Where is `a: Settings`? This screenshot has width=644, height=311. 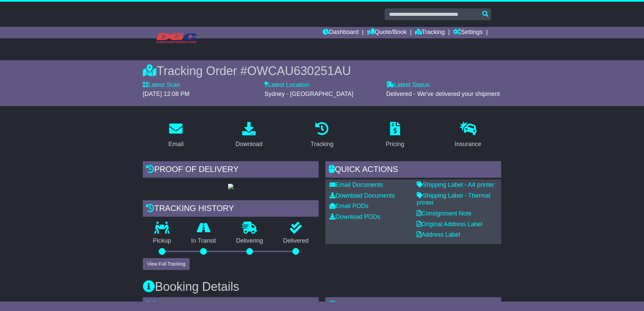 a: Settings is located at coordinates (468, 33).